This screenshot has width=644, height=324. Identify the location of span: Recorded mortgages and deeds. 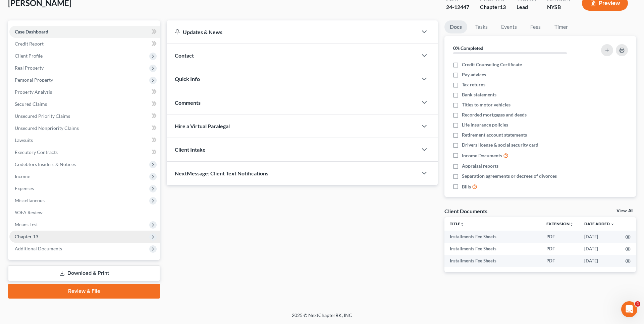
(494, 115).